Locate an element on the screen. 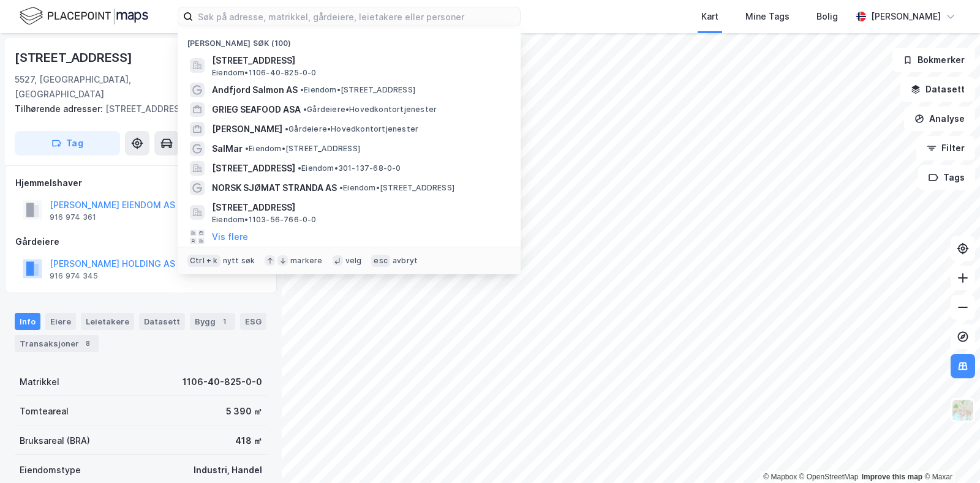 This screenshot has height=483, width=980. div: Tomteareal is located at coordinates (44, 411).